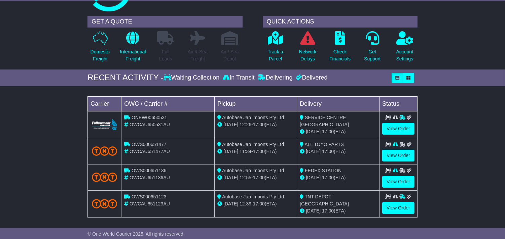 The width and height of the screenshot is (505, 239). I want to click on span: 12:55, so click(245, 178).